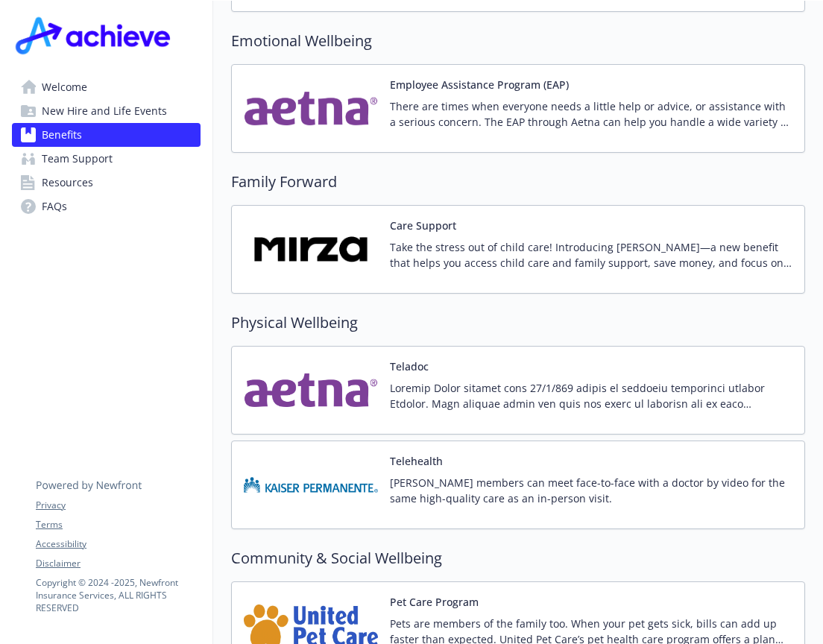 The height and width of the screenshot is (644, 823). What do you see at coordinates (311, 484) in the screenshot?
I see `img: Kaiser Permanente Insurance Company carrier logo` at bounding box center [311, 484].